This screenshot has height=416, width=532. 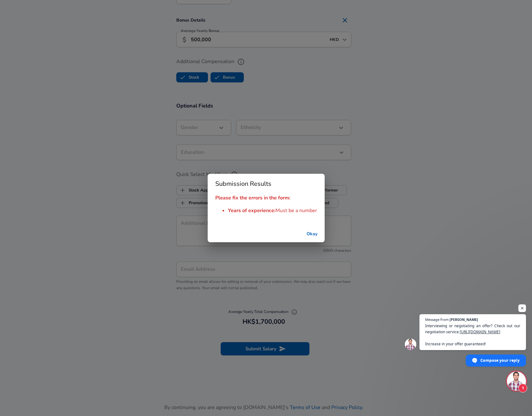 I want to click on h2: Submission Results, so click(x=266, y=184).